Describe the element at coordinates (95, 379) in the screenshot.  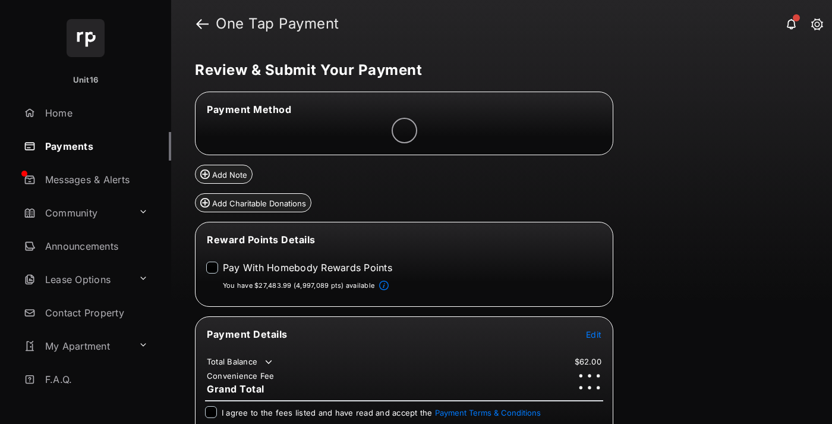
I see `a: F.A.Q.` at that location.